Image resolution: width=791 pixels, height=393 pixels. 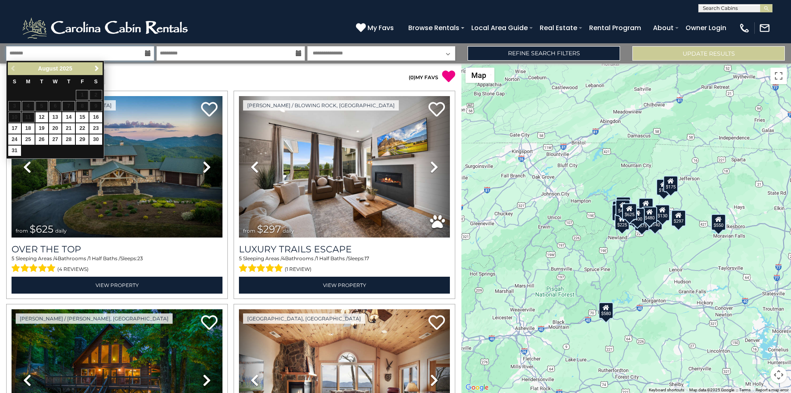 What do you see at coordinates (82, 128) in the screenshot?
I see `a: 22` at bounding box center [82, 128].